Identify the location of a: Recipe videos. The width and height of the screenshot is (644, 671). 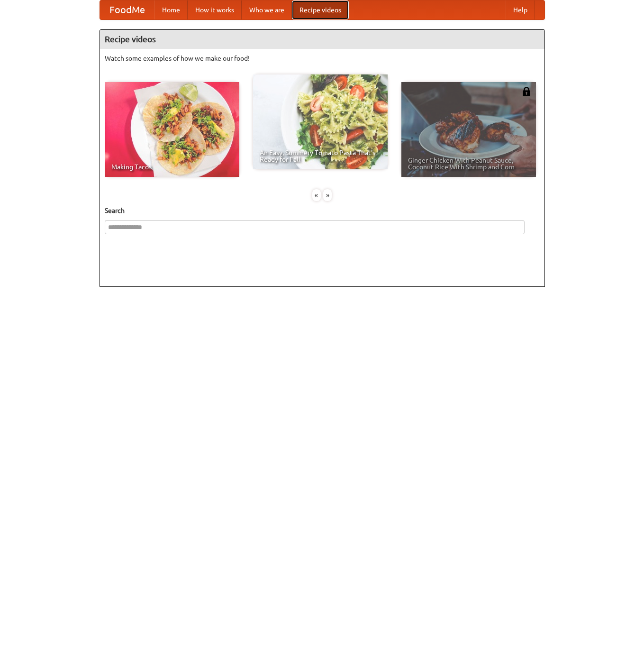
(321, 10).